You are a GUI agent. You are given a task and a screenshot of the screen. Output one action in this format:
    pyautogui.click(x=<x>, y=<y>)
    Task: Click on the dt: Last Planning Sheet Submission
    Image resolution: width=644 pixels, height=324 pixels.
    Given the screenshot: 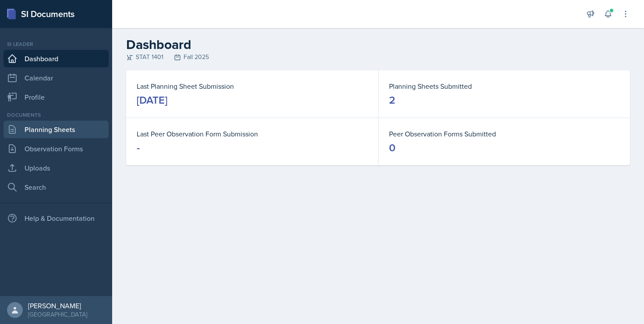 What is the action you would take?
    pyautogui.click(x=252, y=86)
    